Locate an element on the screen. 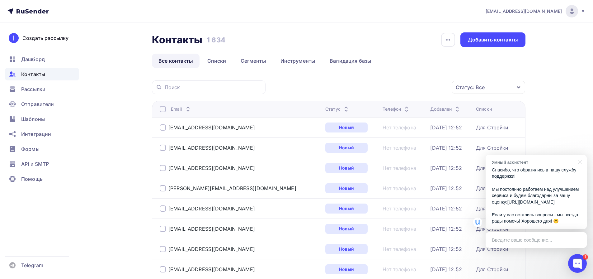 The width and height of the screenshot is (593, 279). a: Списки is located at coordinates (217, 61).